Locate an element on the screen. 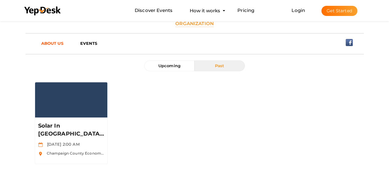 Image resolution: width=389 pixels, height=169 pixels. button: Upcoming is located at coordinates (169, 66).